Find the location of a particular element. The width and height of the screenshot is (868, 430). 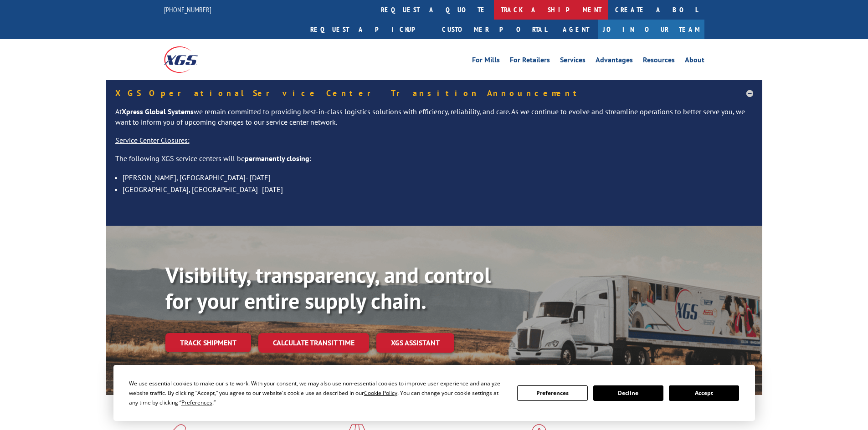

a: Track shipment is located at coordinates (208, 343).